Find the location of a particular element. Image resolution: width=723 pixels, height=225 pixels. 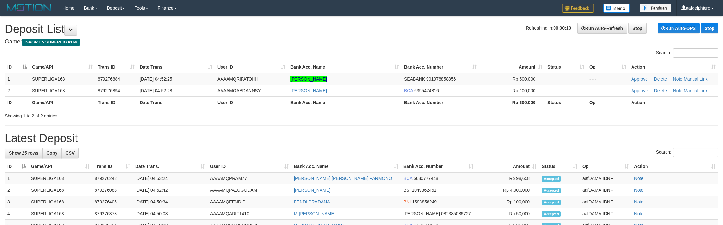

th: Bank Acc. Number: activate to sort column ascending is located at coordinates (438, 166).